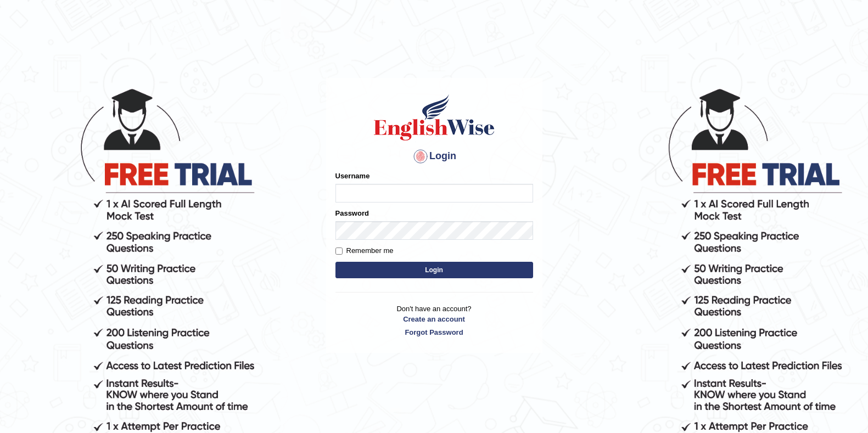  I want to click on h4: Login, so click(434, 156).